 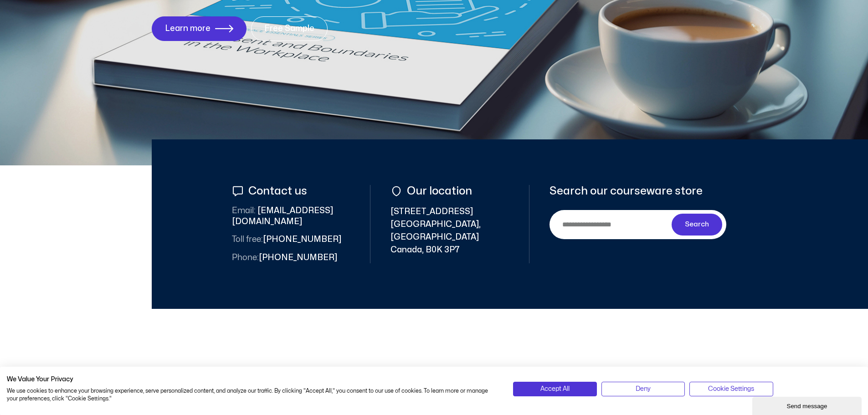 What do you see at coordinates (276, 191) in the screenshot?
I see `span: Contact us` at bounding box center [276, 191].